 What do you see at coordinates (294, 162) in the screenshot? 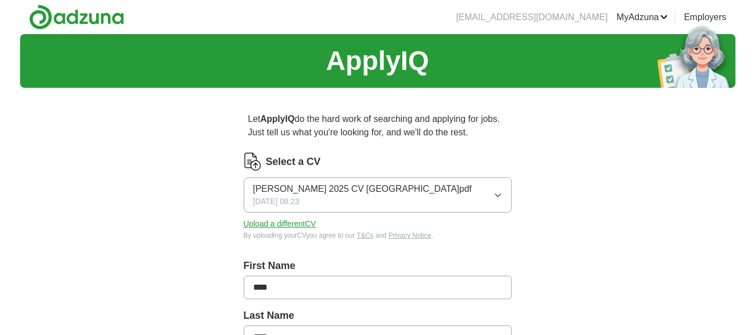
I see `label: Select a CV` at bounding box center [294, 162].